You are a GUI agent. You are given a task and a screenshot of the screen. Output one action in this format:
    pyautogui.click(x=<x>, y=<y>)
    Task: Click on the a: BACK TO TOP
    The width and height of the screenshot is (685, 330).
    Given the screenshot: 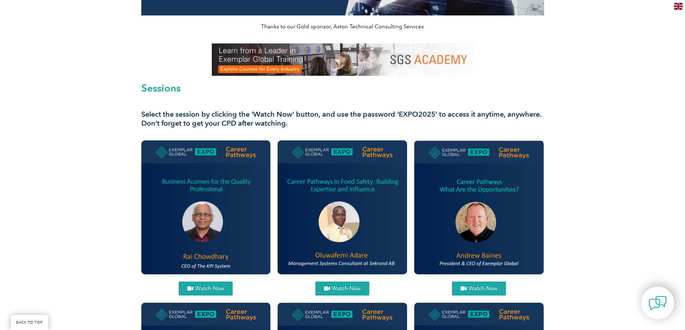 What is the action you would take?
    pyautogui.click(x=29, y=323)
    